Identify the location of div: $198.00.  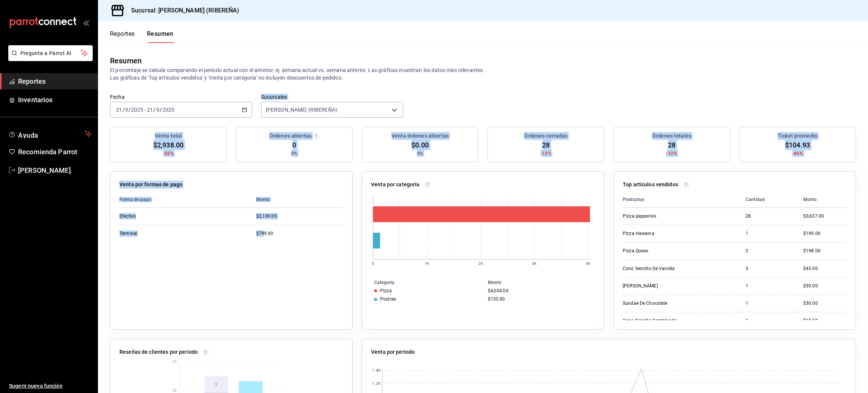
(825, 250).